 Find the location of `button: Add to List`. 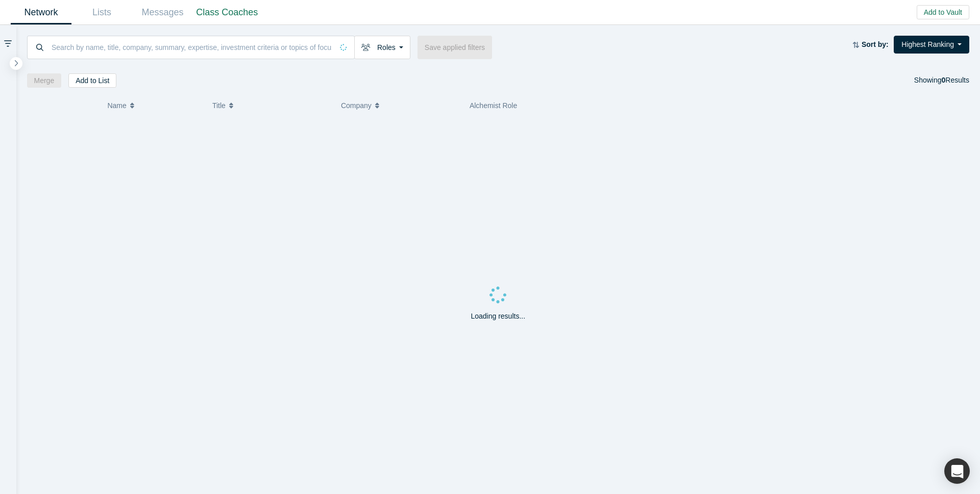

button: Add to List is located at coordinates (93, 81).